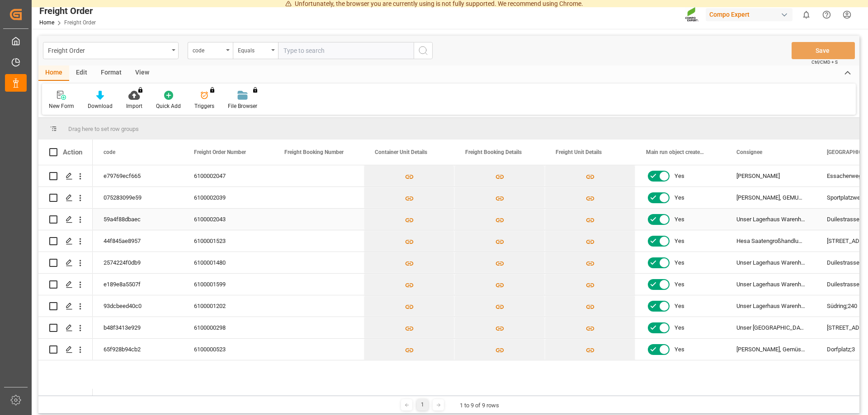  Describe the element at coordinates (138, 349) in the screenshot. I see `div: 65f928b94cb2` at that location.